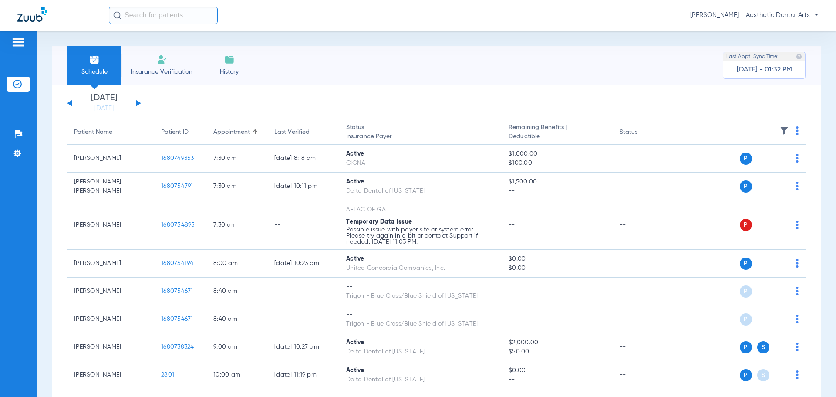 The width and height of the screenshot is (836, 397). What do you see at coordinates (32, 14) in the screenshot?
I see `img: Zuub Logo` at bounding box center [32, 14].